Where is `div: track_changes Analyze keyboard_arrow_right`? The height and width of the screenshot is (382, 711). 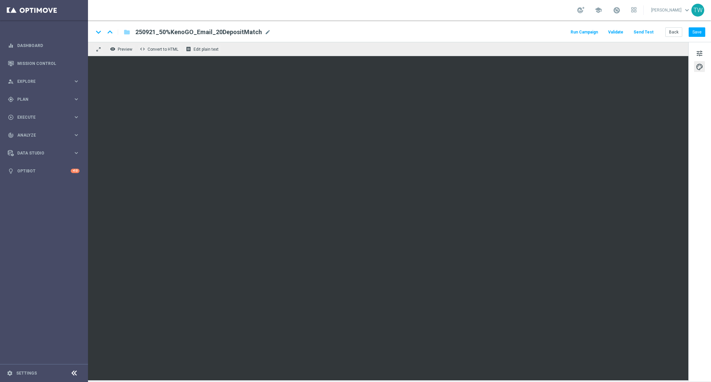 div: track_changes Analyze keyboard_arrow_right is located at coordinates (44, 135).